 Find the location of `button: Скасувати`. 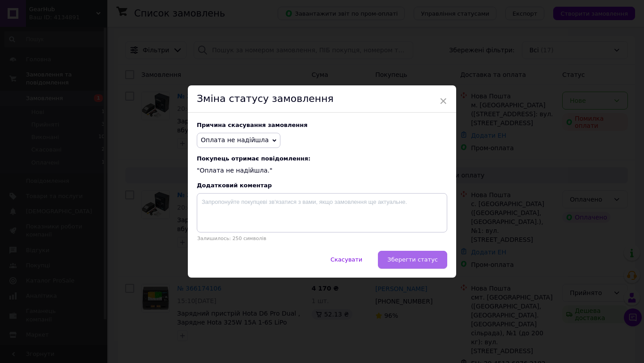

button: Скасувати is located at coordinates (346, 260).